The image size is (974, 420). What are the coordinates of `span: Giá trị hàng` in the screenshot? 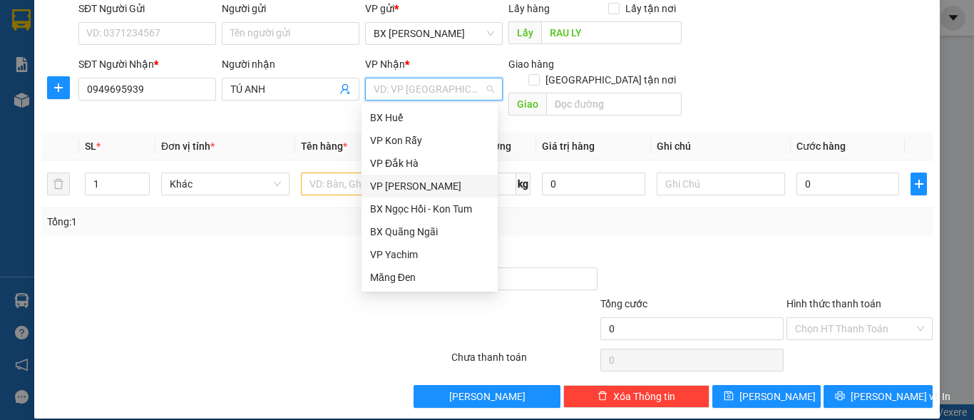 It's located at (568, 146).